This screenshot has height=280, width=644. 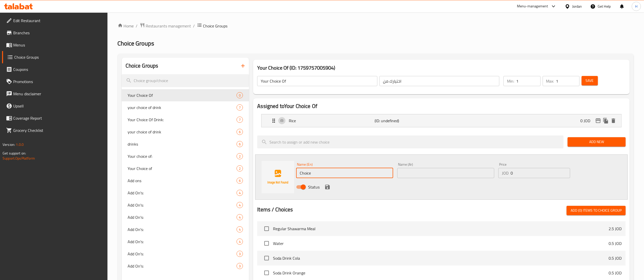 What do you see at coordinates (550, 81) in the screenshot?
I see `p: Max:` at bounding box center [550, 81].